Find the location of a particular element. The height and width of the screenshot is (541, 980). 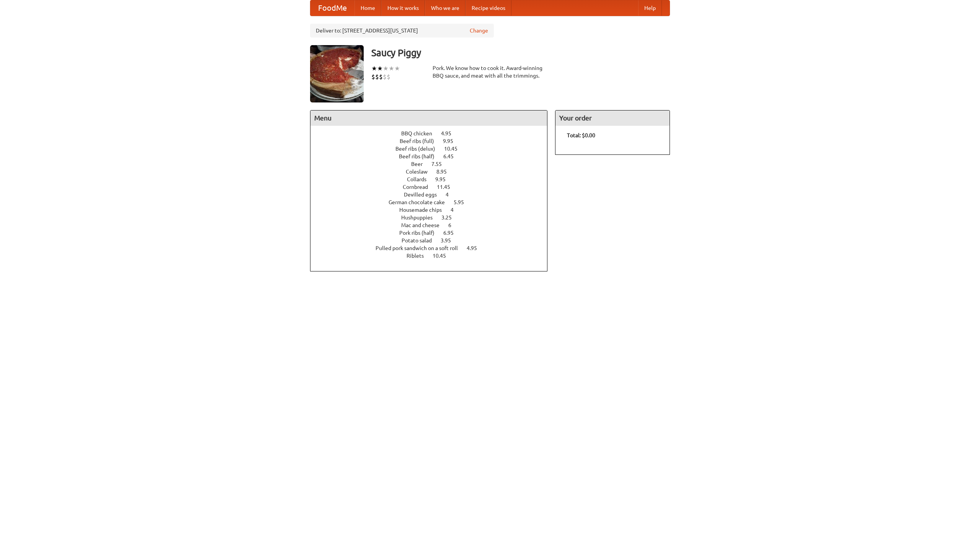

span: Beer is located at coordinates (421, 164).